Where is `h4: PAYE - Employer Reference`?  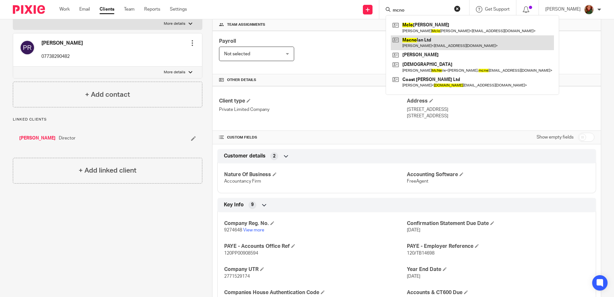 h4: PAYE - Employer Reference is located at coordinates (498, 246).